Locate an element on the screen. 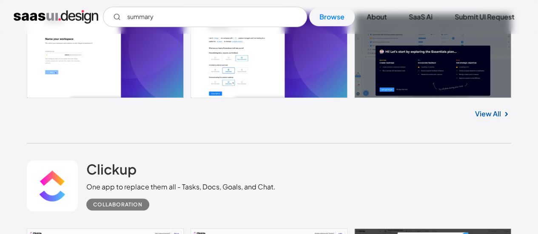 This screenshot has width=538, height=234. a: SaaS Ai is located at coordinates (421, 17).